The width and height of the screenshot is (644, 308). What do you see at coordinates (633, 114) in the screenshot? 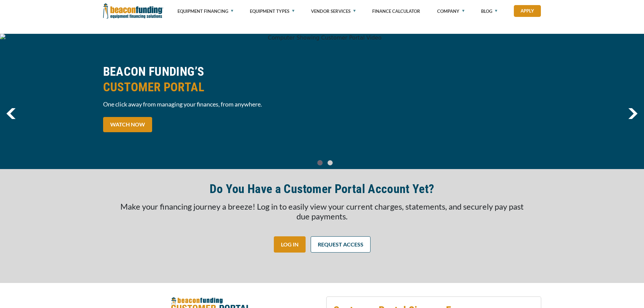
I see `img: Right Navigator` at bounding box center [633, 114].